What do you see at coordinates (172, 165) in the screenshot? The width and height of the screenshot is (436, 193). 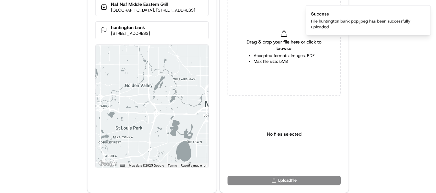 I see `a: Terms` at bounding box center [172, 165].